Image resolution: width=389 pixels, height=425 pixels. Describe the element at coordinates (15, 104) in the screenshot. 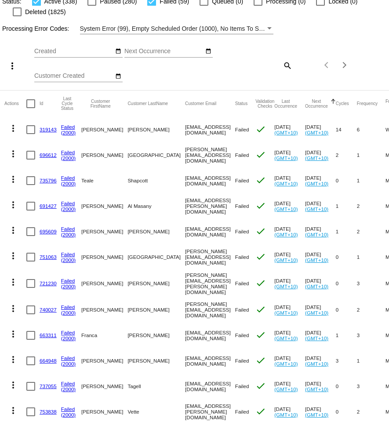

I see `mat-header-cell: Actions` at that location.